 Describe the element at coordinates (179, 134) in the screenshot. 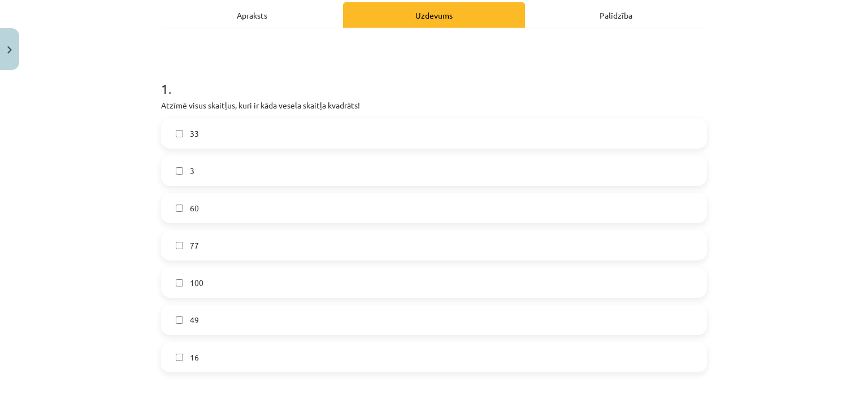

I see `input: 33` at that location.